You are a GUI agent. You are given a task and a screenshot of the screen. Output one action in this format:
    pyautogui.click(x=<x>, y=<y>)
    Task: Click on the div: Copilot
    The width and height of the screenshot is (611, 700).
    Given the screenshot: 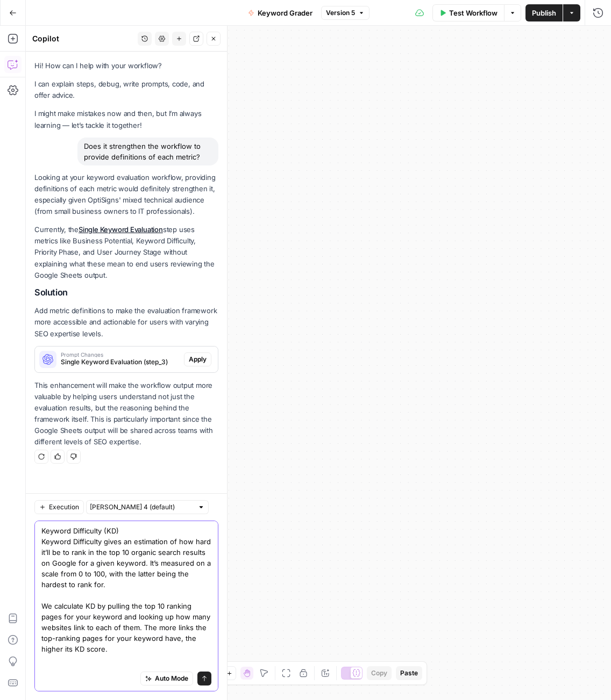 What is the action you would take?
    pyautogui.click(x=83, y=39)
    